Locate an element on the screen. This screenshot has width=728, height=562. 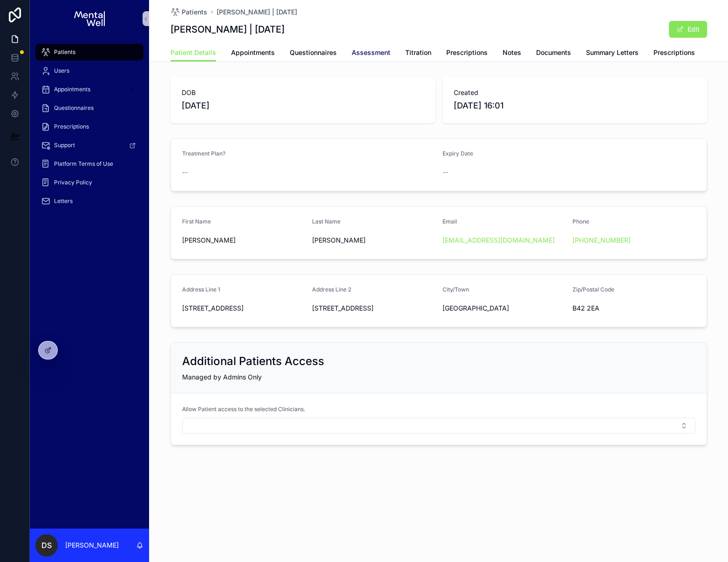
a: Titration is located at coordinates (418, 54).